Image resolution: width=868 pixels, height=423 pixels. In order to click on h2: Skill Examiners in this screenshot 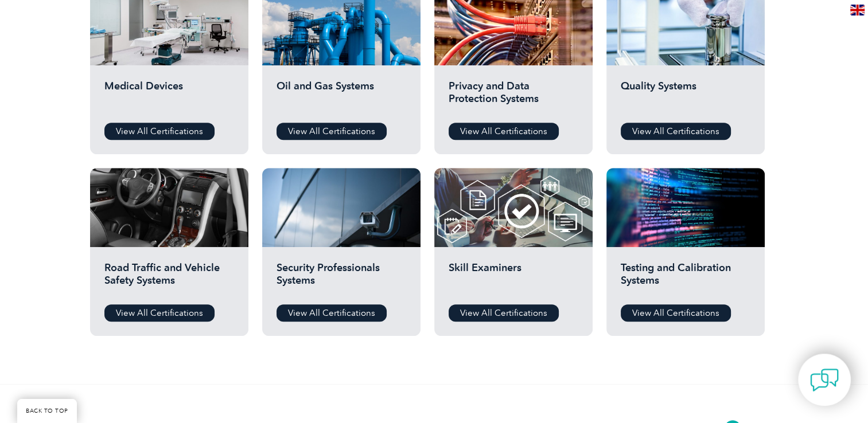, I will do `click(514, 278)`.